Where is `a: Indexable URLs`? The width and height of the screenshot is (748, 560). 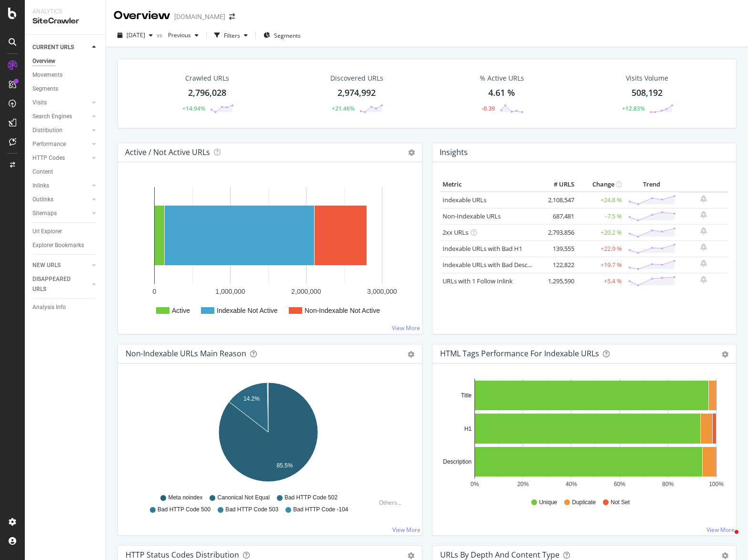
a: Indexable URLs is located at coordinates (464, 200).